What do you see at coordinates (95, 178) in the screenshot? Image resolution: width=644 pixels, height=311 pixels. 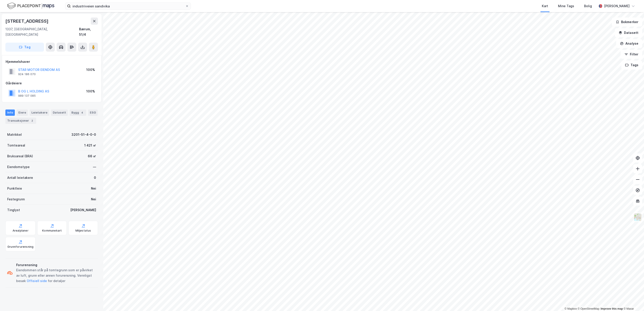 I see `div: 0` at bounding box center [95, 178].